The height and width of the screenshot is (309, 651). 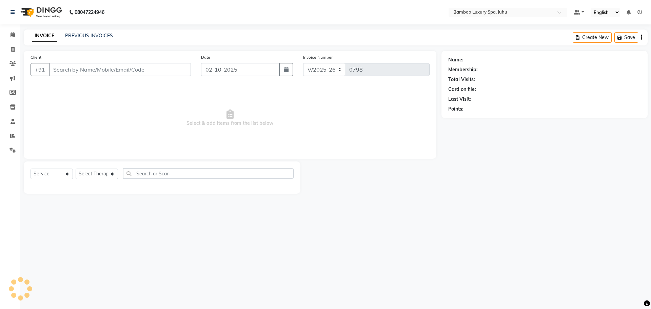 I want to click on div: Last Visit:, so click(x=460, y=99).